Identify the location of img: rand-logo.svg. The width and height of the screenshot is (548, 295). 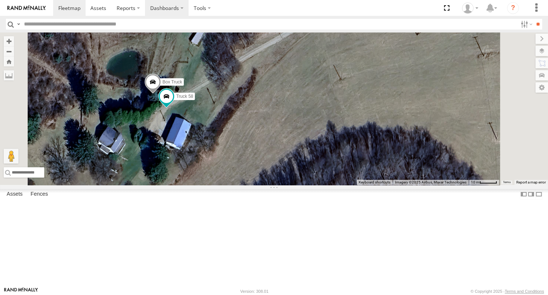
(27, 8).